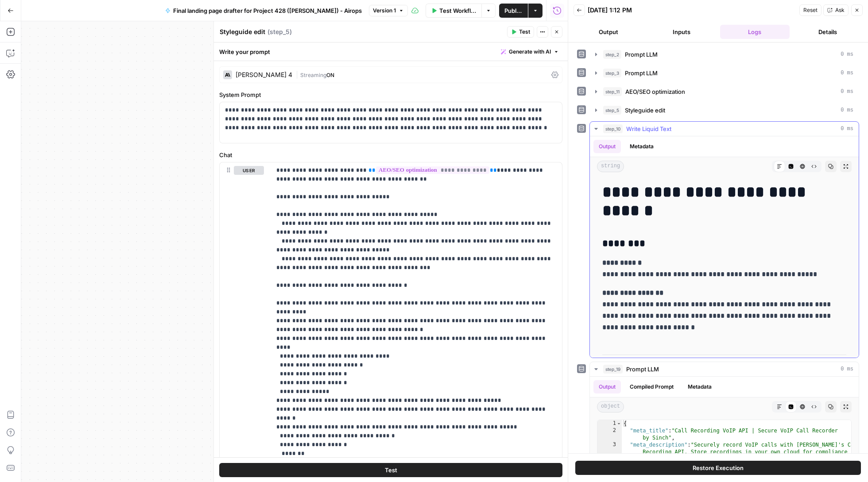 The height and width of the screenshot is (482, 868). I want to click on span: Reset, so click(810, 10).